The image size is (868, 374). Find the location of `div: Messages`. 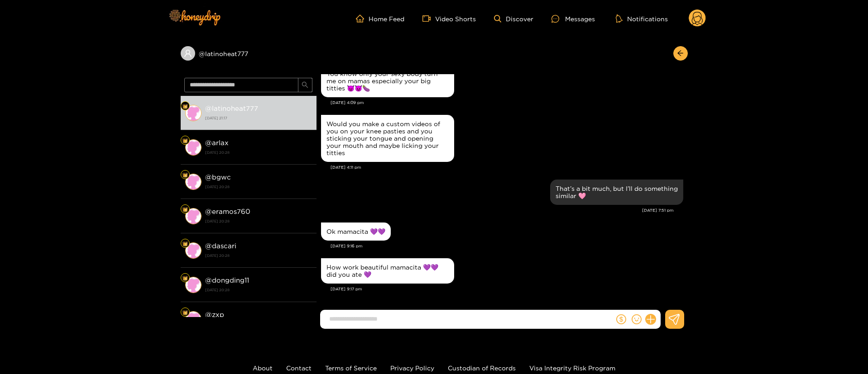

div: Messages is located at coordinates (574, 19).